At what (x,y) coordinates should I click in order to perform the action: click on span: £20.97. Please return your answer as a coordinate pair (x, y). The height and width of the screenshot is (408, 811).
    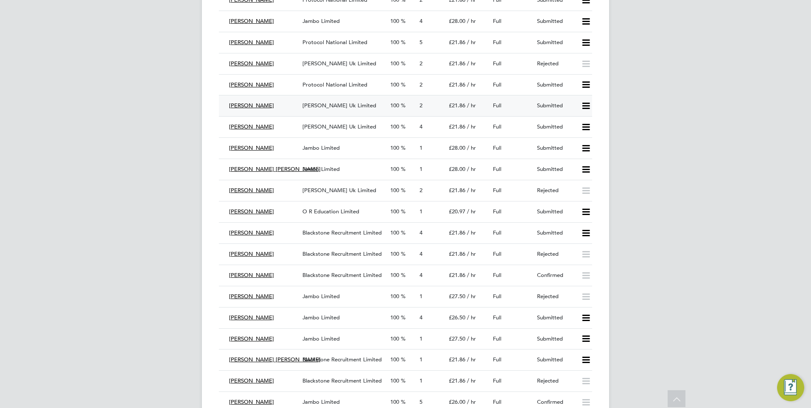
    Looking at the image, I should click on (457, 211).